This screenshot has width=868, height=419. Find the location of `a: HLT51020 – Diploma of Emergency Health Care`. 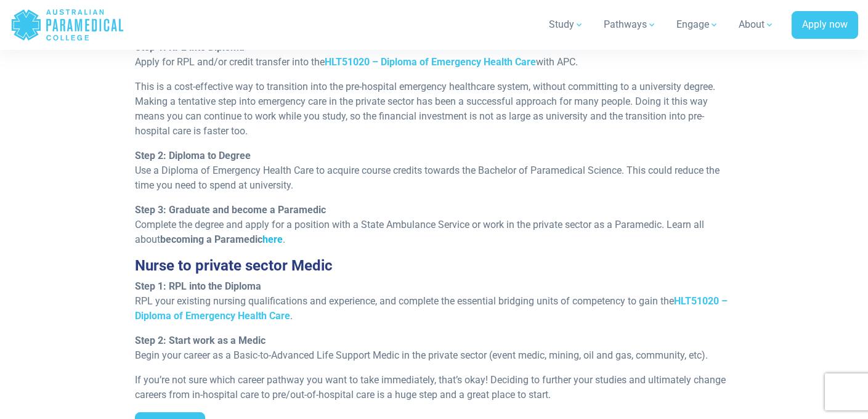

a: HLT51020 – Diploma of Emergency Health Care is located at coordinates (430, 62).